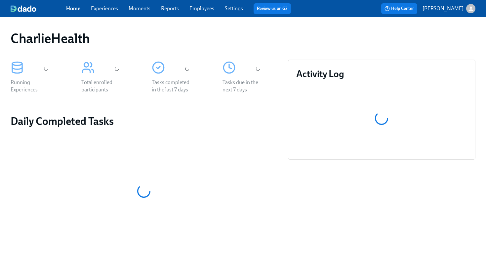  Describe the element at coordinates (202, 8) in the screenshot. I see `a: Employees` at that location.